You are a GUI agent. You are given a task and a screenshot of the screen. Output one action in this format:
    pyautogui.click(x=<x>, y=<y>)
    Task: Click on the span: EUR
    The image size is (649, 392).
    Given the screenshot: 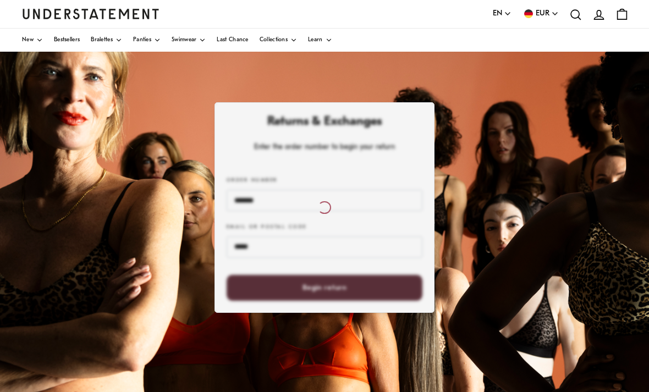 What is the action you would take?
    pyautogui.click(x=543, y=14)
    